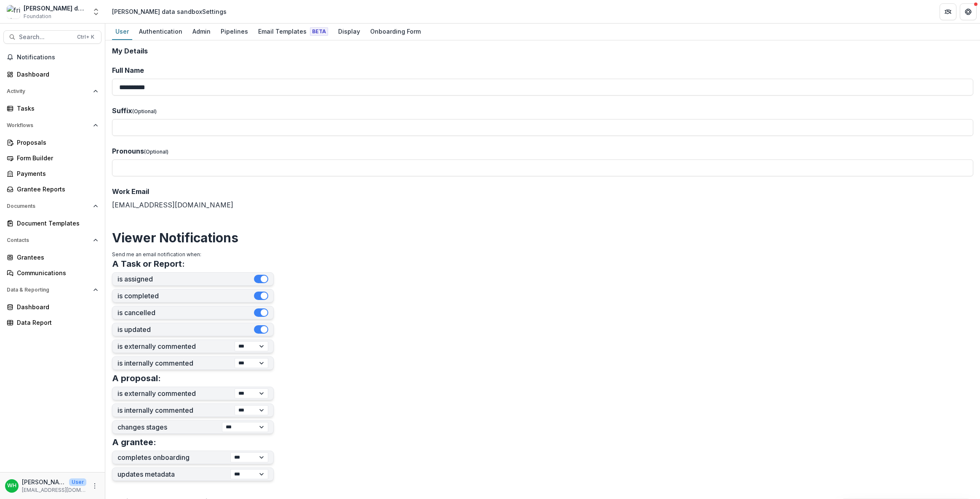 The height and width of the screenshot is (499, 980). Describe the element at coordinates (57, 57) in the screenshot. I see `span: Notifications` at that location.